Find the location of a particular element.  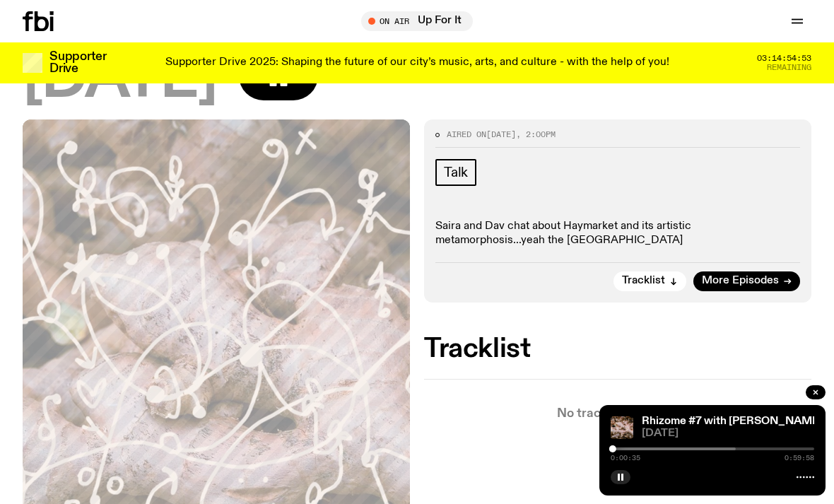

span: 0:00:35 is located at coordinates (625, 458).